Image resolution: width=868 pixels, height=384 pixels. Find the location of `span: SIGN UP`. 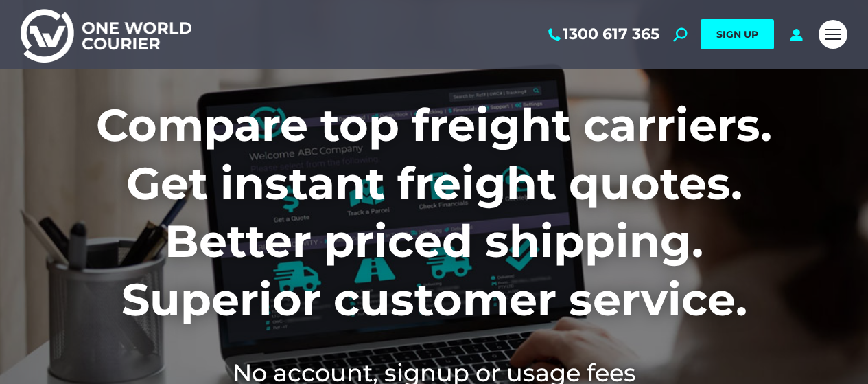

span: SIGN UP is located at coordinates (737, 34).